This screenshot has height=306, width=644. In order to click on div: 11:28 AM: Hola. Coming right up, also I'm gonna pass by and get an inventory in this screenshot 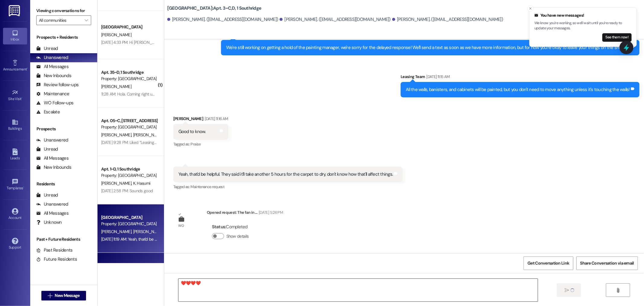, I will do `click(167, 94)`.